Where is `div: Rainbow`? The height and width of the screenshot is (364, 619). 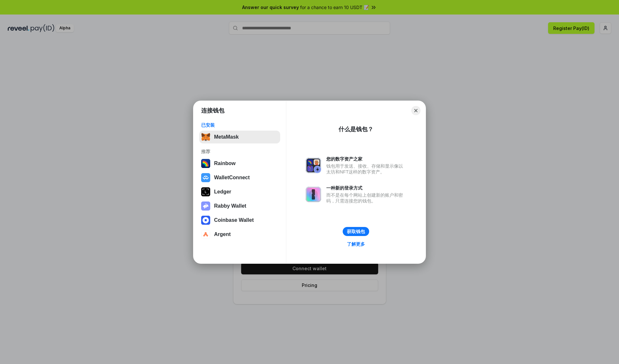 div: Rainbow is located at coordinates (225, 163).